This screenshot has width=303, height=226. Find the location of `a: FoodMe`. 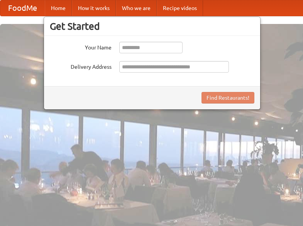

a: FoodMe is located at coordinates (22, 8).